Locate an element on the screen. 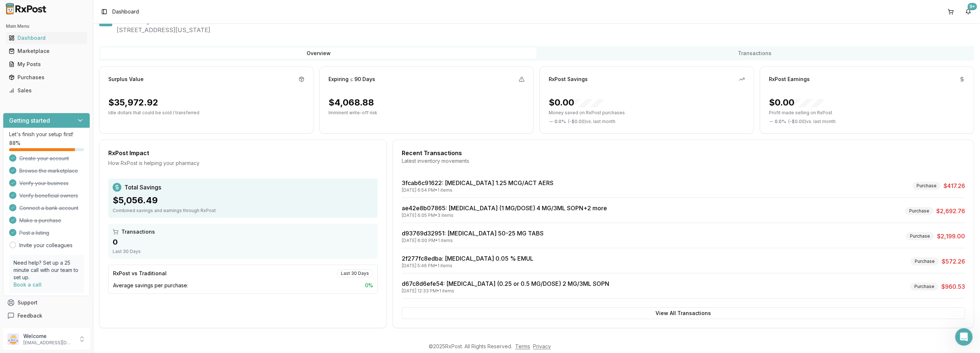 This screenshot has height=353, width=980. span: $960.53 is located at coordinates (953, 286).